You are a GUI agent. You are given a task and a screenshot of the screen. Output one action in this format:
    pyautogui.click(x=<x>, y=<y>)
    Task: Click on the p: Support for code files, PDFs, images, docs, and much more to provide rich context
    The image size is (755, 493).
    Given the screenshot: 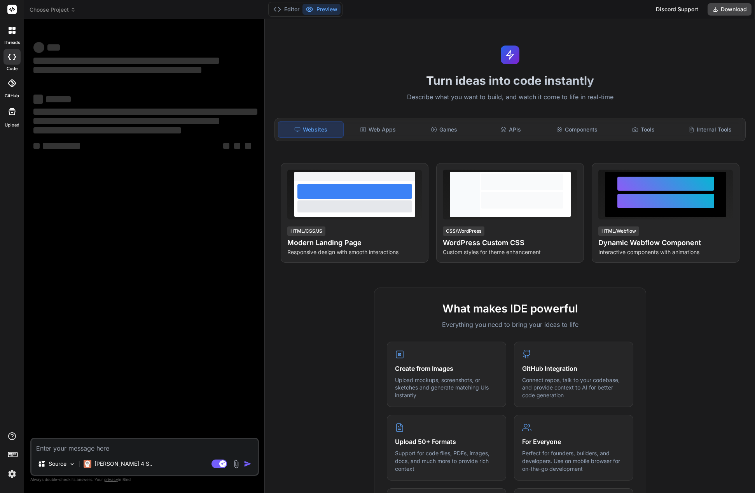 What is the action you would take?
    pyautogui.click(x=447, y=461)
    